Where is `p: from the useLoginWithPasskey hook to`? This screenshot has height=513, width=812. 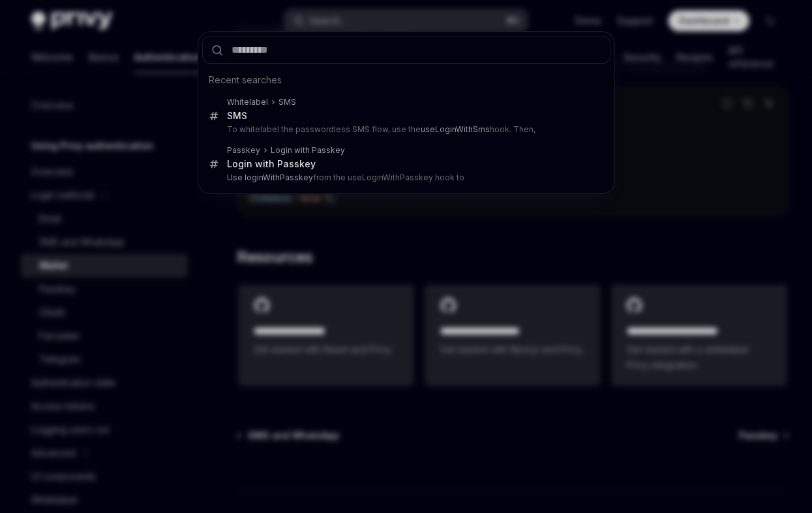
p: from the useLoginWithPasskey hook to is located at coordinates (405, 178).